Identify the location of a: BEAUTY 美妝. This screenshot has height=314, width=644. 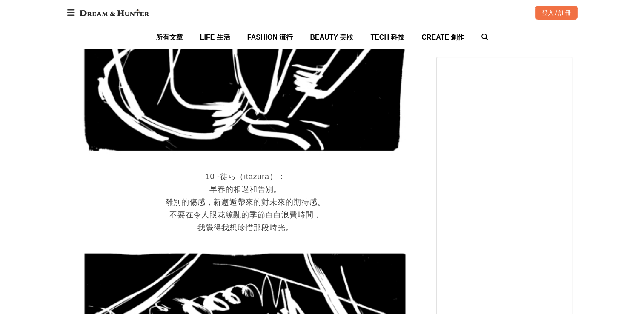
(332, 37).